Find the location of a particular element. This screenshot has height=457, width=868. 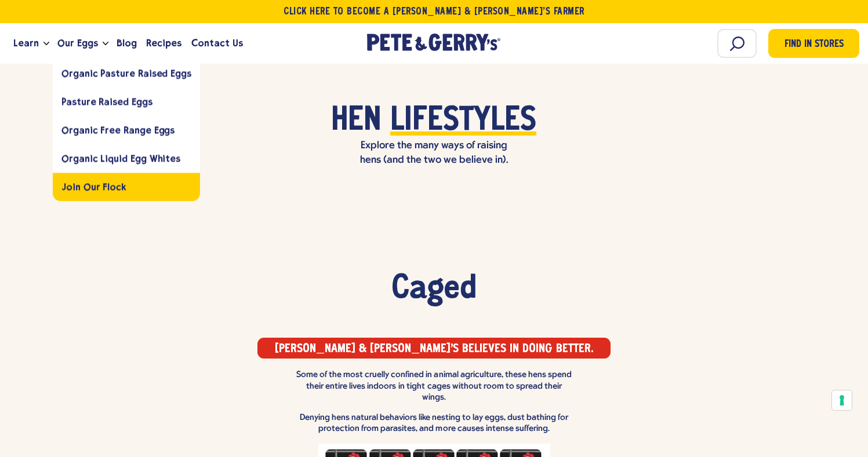

span: Organic Free Range Eggs is located at coordinates (118, 130).